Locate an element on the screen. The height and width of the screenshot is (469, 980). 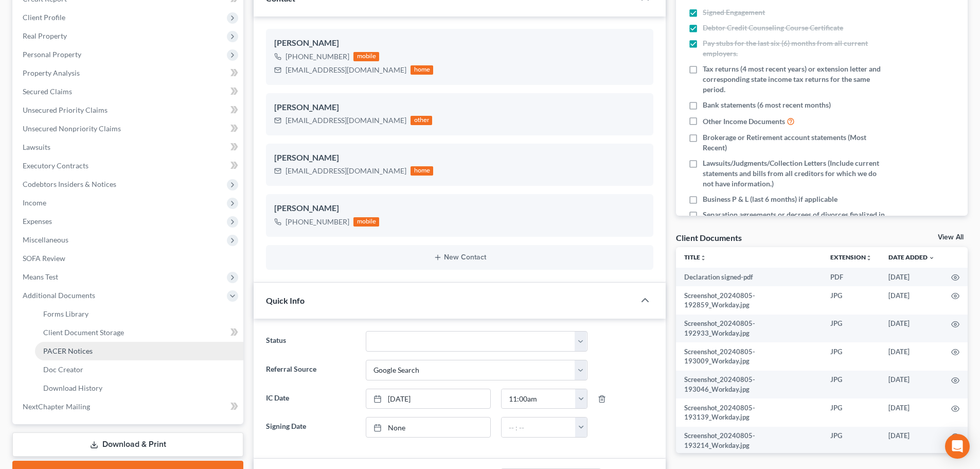
span: Debtor Credit Counseling Course Certificate is located at coordinates (773, 28).